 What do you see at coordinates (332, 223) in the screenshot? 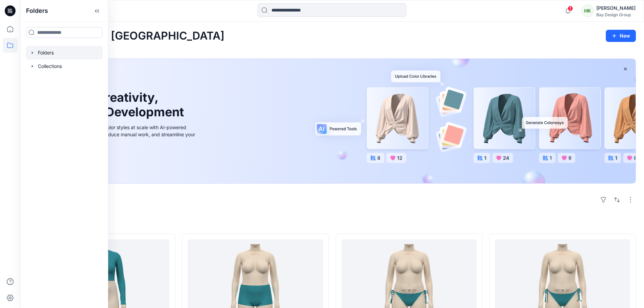
I see `h4: Styles` at bounding box center [332, 223].